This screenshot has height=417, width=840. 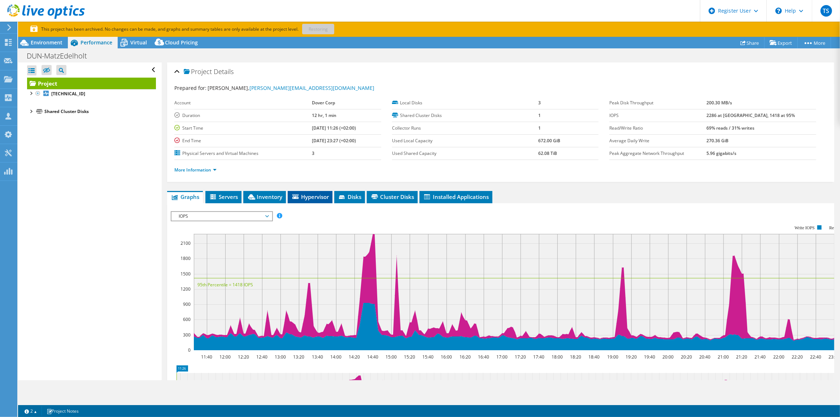 I want to click on text: 1200, so click(x=186, y=289).